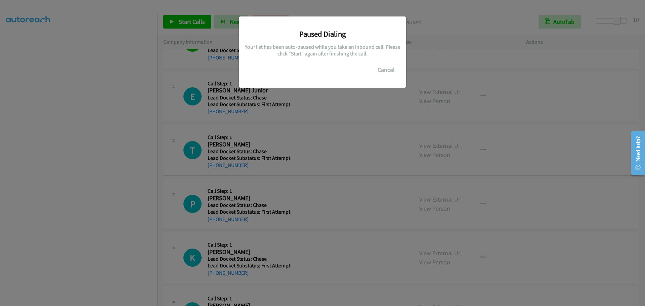 This screenshot has width=645, height=306. Describe the element at coordinates (386, 70) in the screenshot. I see `button: Cancel` at that location.